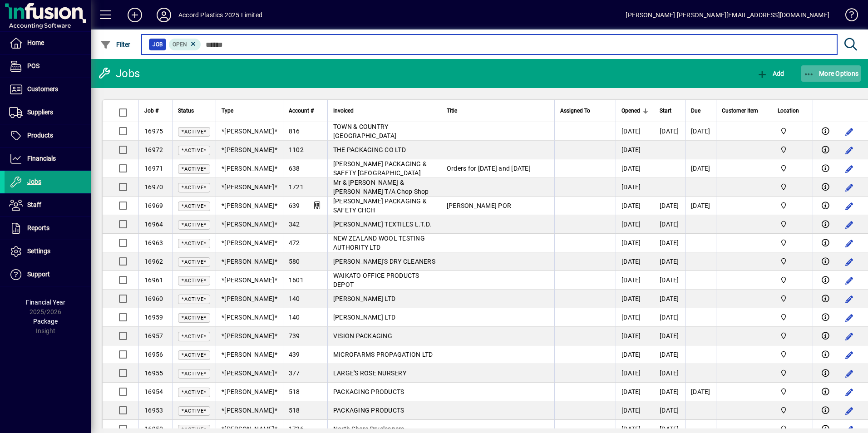 This screenshot has height=433, width=868. What do you see at coordinates (666, 111) in the screenshot?
I see `span: Start` at bounding box center [666, 111].